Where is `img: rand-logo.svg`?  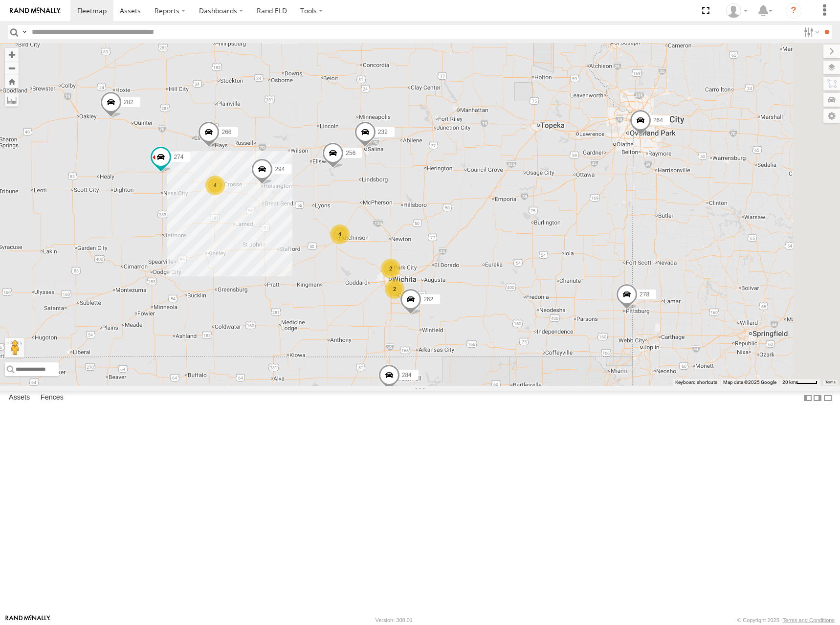 img: rand-logo.svg is located at coordinates (35, 11).